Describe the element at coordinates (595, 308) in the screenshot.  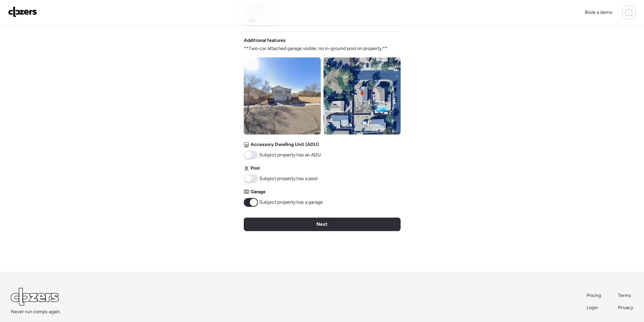
I see `a: Login` at that location.